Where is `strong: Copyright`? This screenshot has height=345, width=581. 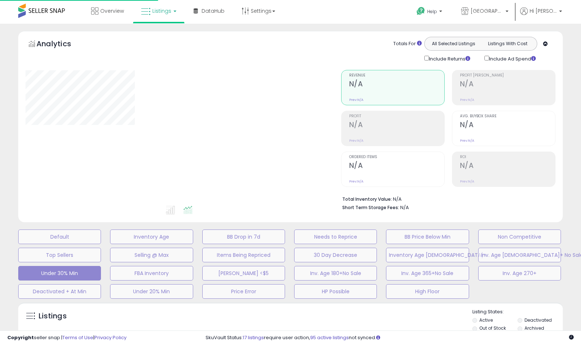
strong: Copyright is located at coordinates (20, 337).